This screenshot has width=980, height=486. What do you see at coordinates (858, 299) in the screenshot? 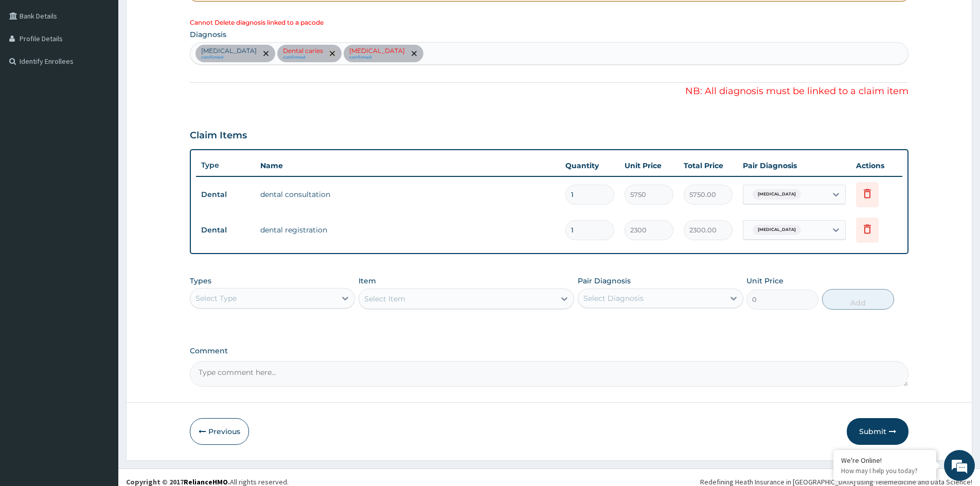
I see `button: Add` at bounding box center [858, 299].